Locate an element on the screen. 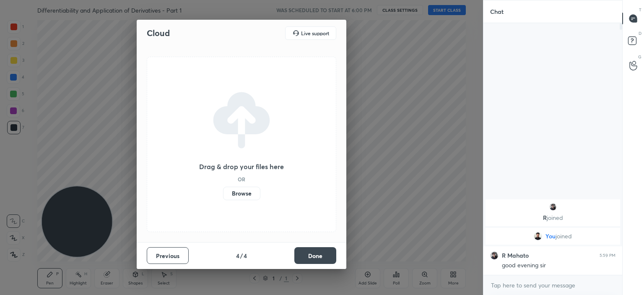 The width and height of the screenshot is (644, 295). p: D is located at coordinates (640, 33).